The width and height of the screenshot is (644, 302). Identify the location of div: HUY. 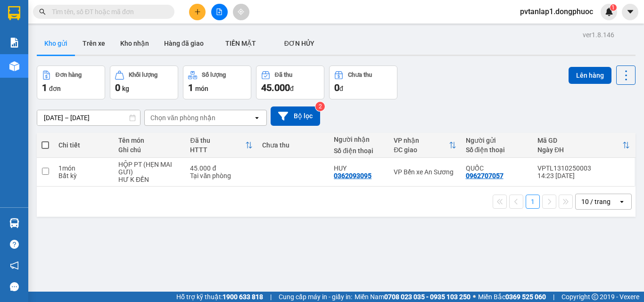
(359, 168).